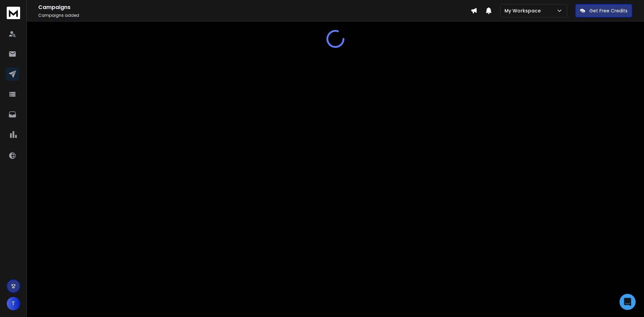  What do you see at coordinates (254, 7) in the screenshot?
I see `h1: Campaigns` at bounding box center [254, 7].